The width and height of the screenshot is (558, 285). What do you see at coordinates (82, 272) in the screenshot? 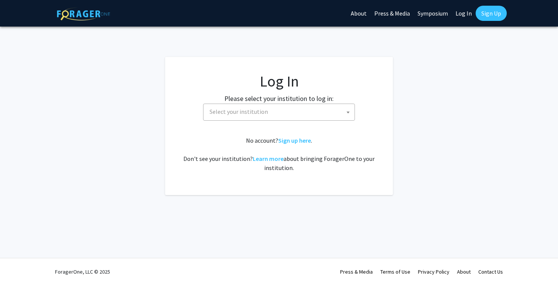
I see `div: ForagerOne, LLC © 2025` at bounding box center [82, 272].